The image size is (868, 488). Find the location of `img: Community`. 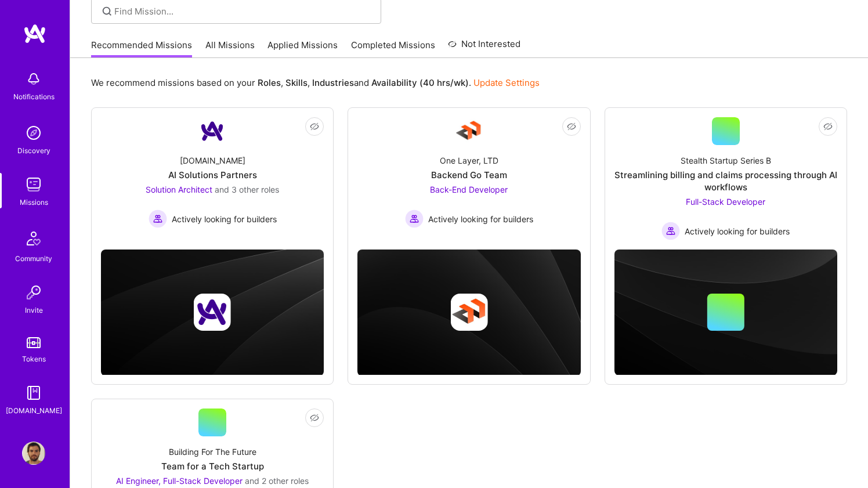

img: Community is located at coordinates (33, 238).